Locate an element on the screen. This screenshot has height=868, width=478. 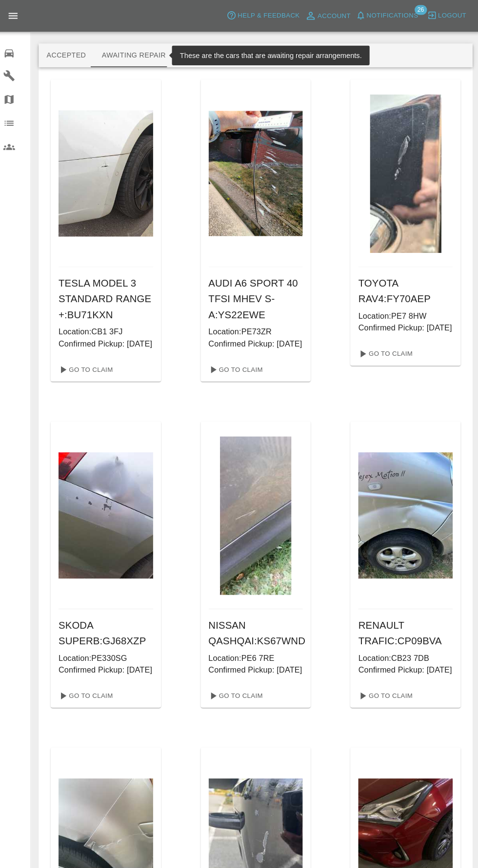
p: Location: CB1 3FJ is located at coordinates (109, 327).